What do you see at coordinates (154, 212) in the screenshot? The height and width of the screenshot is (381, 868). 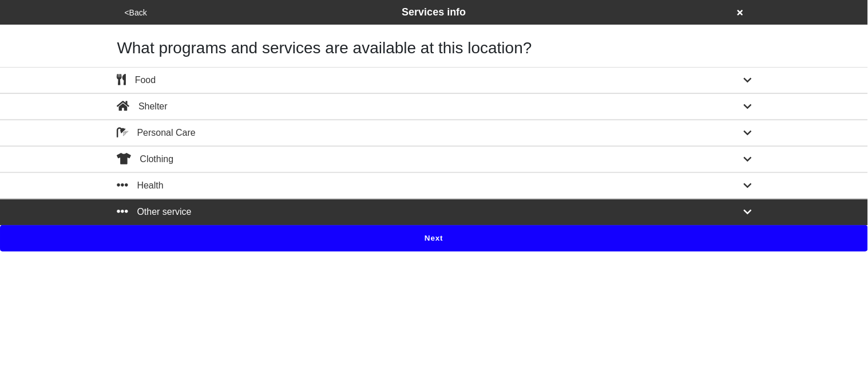 I see `div: Other service` at bounding box center [154, 212].